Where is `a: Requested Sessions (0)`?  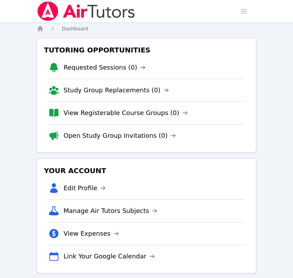
a: Requested Sessions (0) is located at coordinates (105, 68).